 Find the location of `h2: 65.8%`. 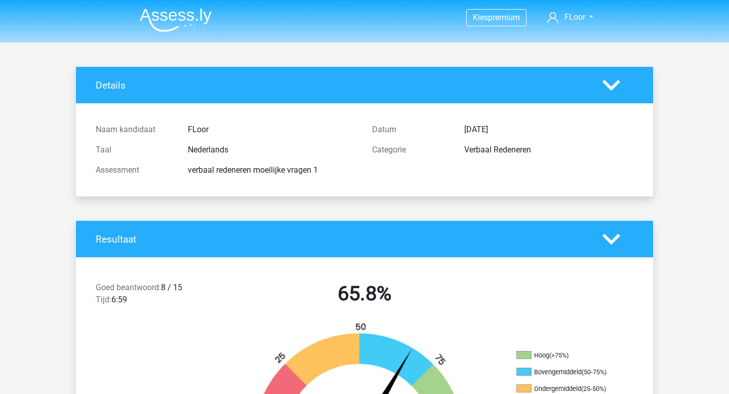

h2: 65.8% is located at coordinates (365, 294).